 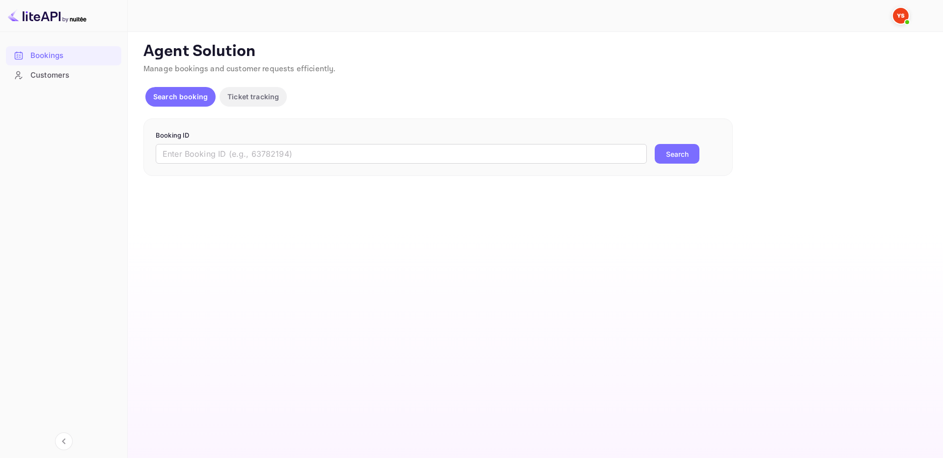 What do you see at coordinates (901, 16) in the screenshot?
I see `img: Yandex Support` at bounding box center [901, 16].